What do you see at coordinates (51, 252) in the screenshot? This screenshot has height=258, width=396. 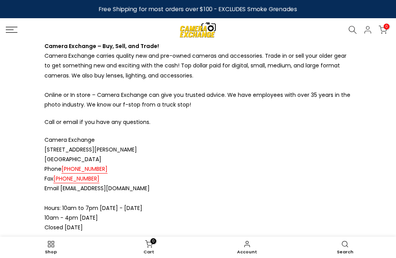 I see `span: Shop` at bounding box center [51, 252].